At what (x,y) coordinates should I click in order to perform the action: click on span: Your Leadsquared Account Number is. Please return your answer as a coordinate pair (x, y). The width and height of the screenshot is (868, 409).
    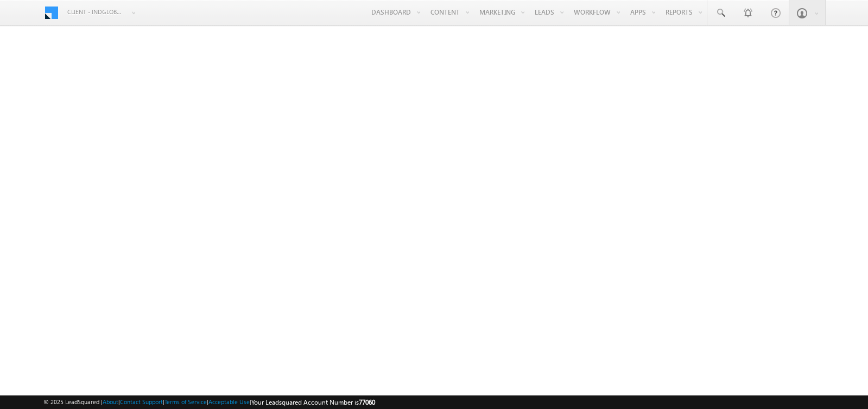
    Looking at the image, I should click on (313, 402).